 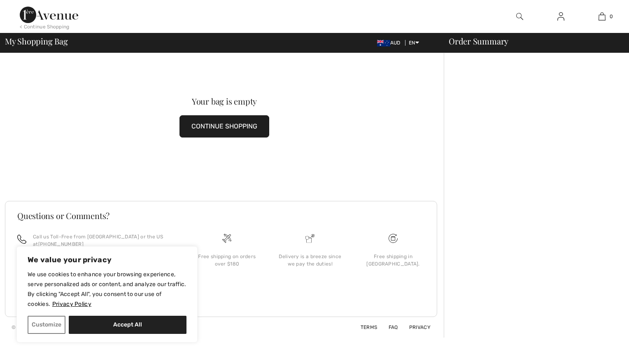 I want to click on img: search the website, so click(x=519, y=16).